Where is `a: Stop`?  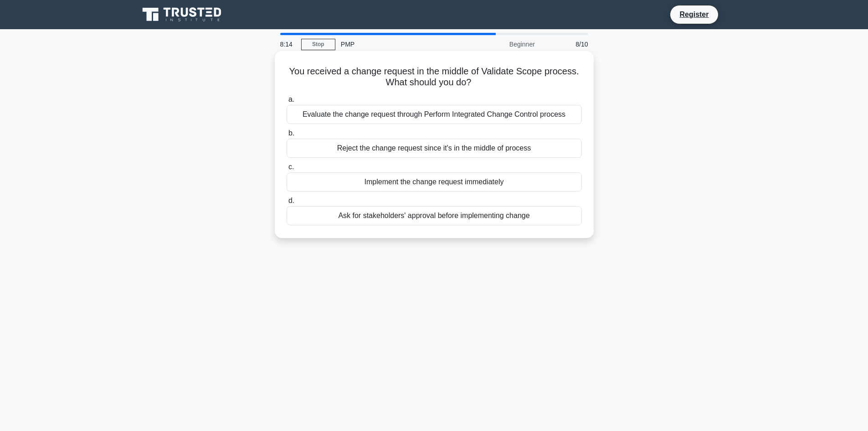
a: Stop is located at coordinates (318, 44).